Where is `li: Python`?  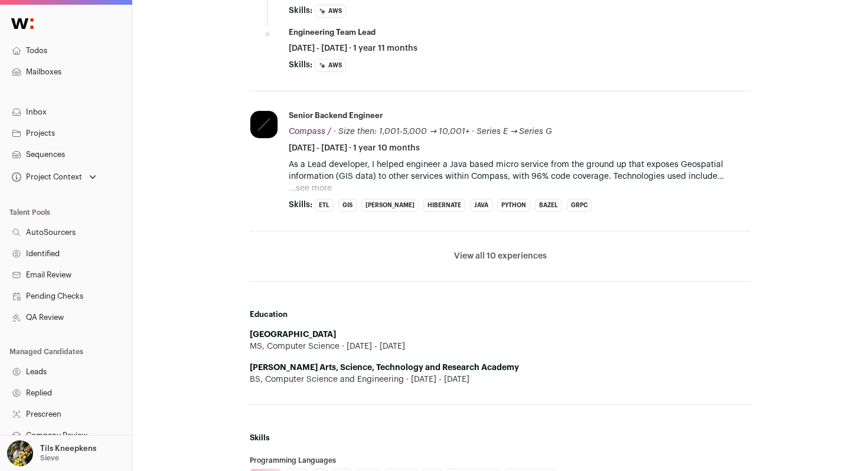
li: Python is located at coordinates (514, 205).